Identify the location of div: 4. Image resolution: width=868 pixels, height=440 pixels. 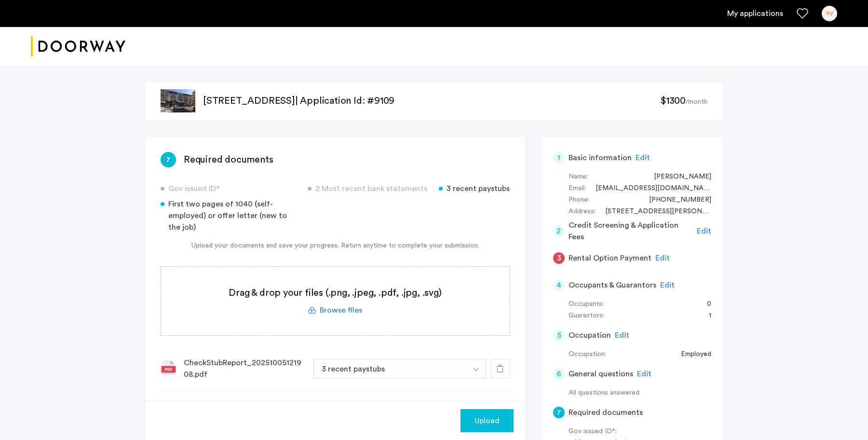
(559, 286).